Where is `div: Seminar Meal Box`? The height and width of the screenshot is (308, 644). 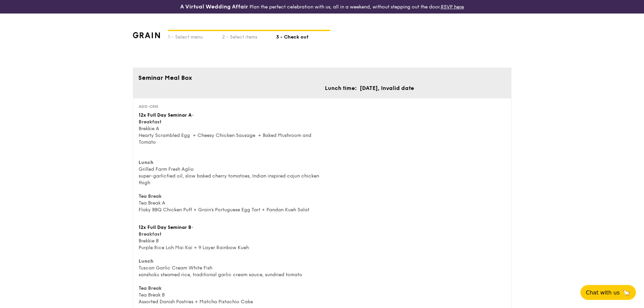
div: Seminar Meal Box is located at coordinates (322, 78).